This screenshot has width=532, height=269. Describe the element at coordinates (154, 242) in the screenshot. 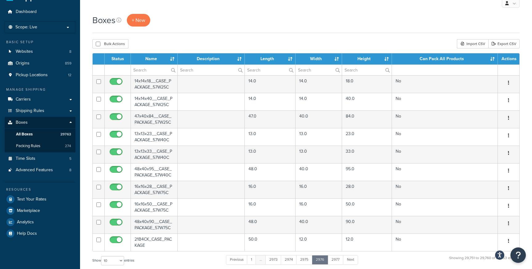

I see `td: 21B4CK_CASE_PACKAGE` at that location.